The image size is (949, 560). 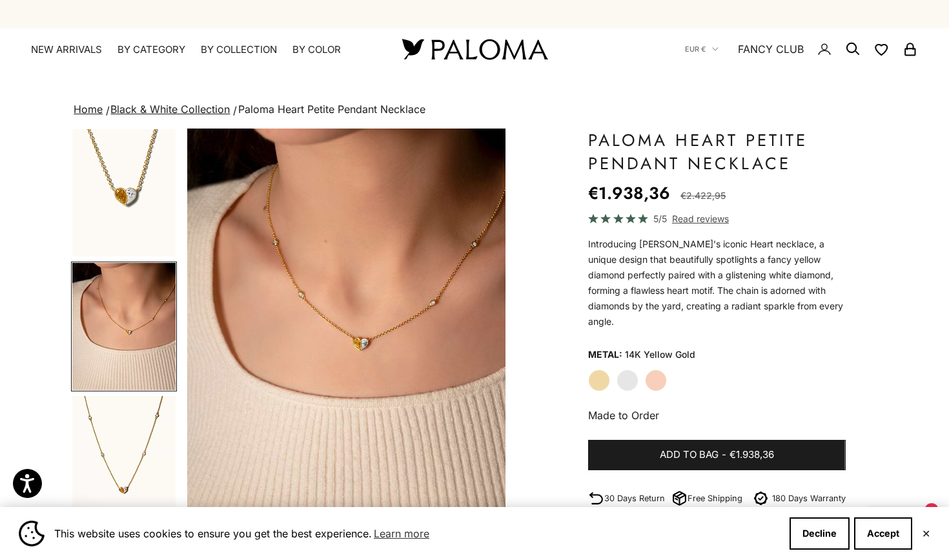 I want to click on legend: Metal:, so click(x=605, y=355).